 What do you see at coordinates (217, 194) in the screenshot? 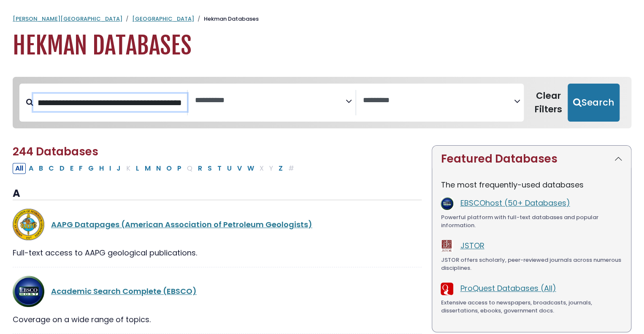
I see `h3: A` at bounding box center [217, 194].